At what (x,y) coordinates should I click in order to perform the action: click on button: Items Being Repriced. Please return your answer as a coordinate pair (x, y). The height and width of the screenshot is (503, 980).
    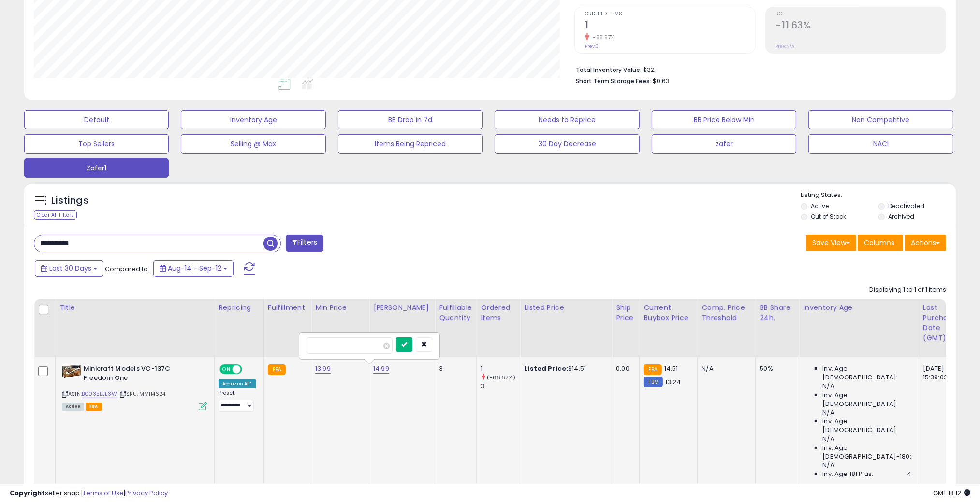
    Looking at the image, I should click on (410, 144).